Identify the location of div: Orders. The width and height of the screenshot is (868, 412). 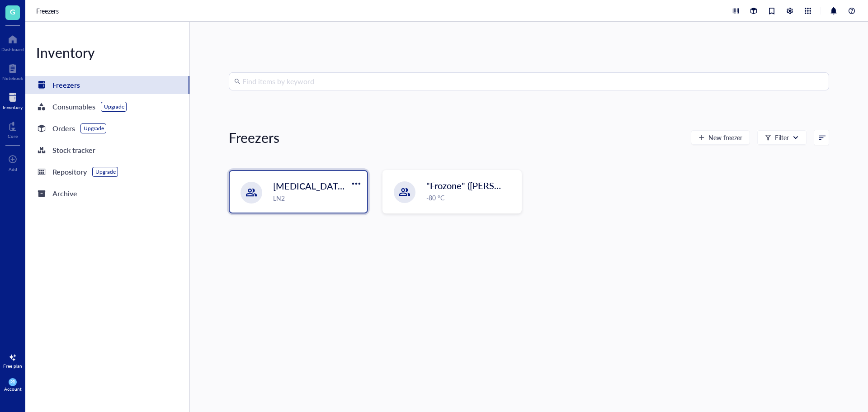
(64, 129).